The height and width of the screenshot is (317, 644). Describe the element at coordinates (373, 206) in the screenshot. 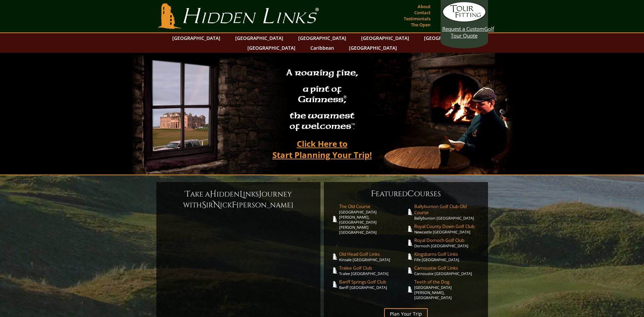

I see `span: The Old Course` at that location.